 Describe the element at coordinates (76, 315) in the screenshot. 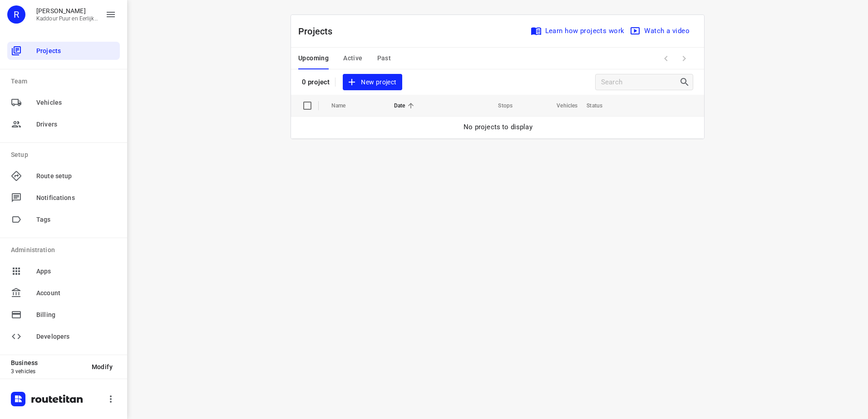

I see `span: Billing` at that location.